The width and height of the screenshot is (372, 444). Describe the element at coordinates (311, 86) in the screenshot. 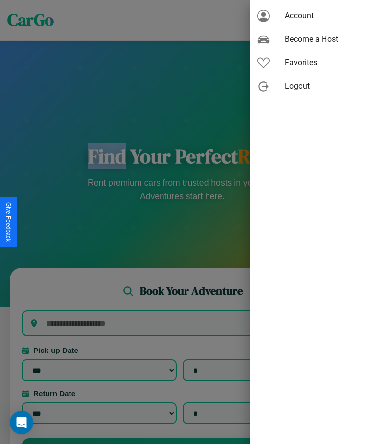

I see `div: Logout` at that location.